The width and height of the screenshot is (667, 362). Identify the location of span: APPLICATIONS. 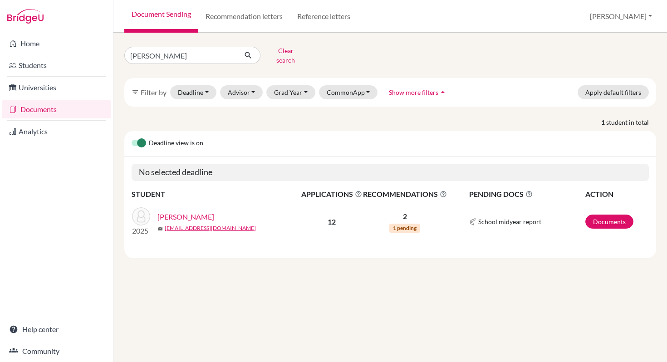
(332, 194).